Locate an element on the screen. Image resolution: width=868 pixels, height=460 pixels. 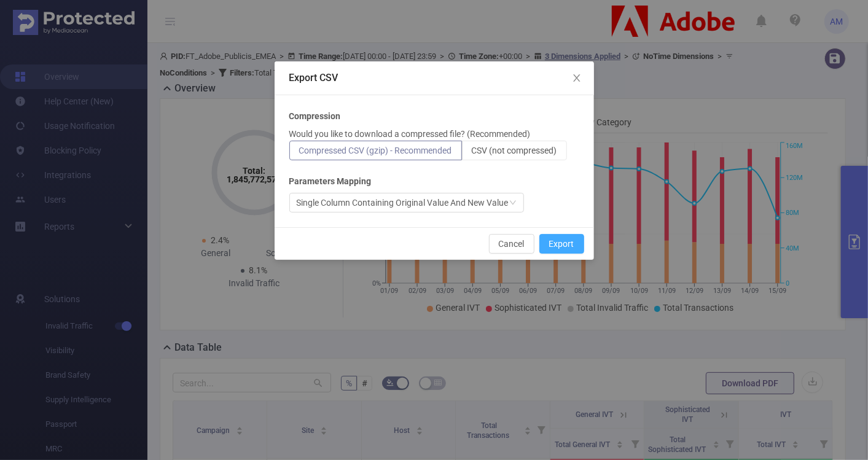
b: Parameters Mapping is located at coordinates (331, 181).